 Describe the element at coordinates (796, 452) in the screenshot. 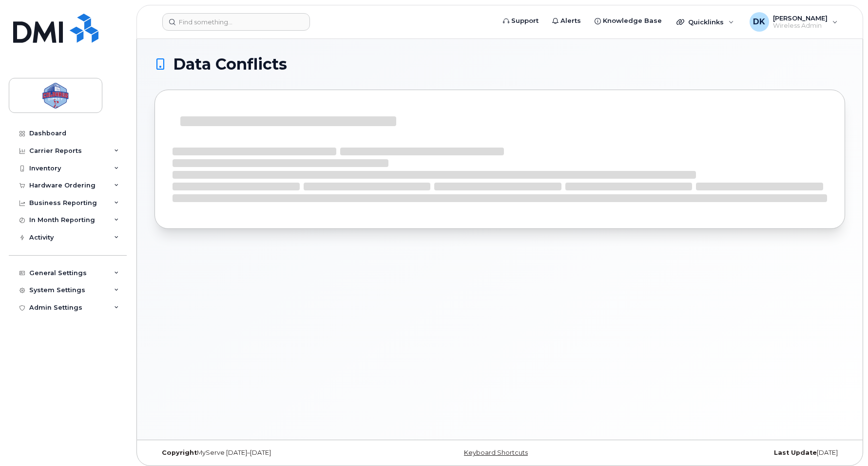

I see `strong: Last Update` at that location.